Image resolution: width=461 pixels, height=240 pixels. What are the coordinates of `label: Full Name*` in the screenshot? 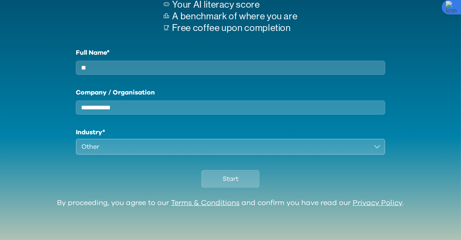 It's located at (230, 53).